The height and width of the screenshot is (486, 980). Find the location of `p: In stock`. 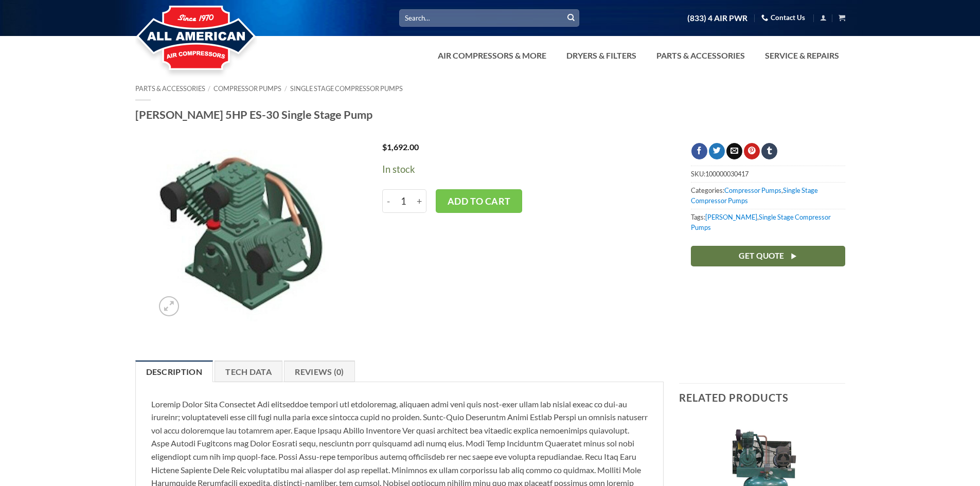

p: In stock is located at coordinates (522, 169).